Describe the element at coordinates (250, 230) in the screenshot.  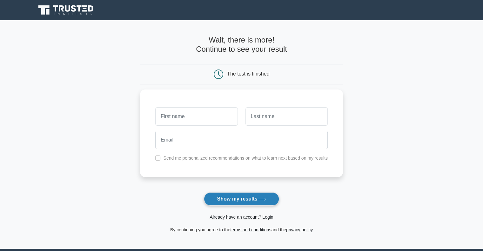
I see `a: terms and conditions` at that location.